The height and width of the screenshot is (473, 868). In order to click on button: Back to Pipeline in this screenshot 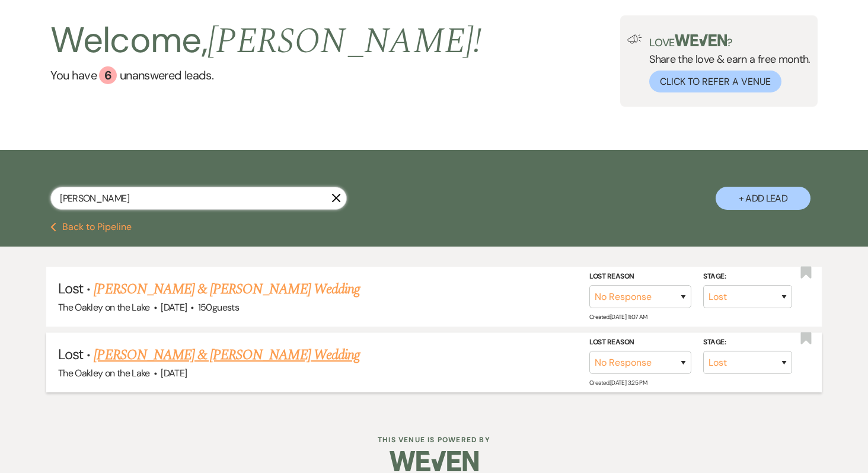, I will do `click(91, 227)`.